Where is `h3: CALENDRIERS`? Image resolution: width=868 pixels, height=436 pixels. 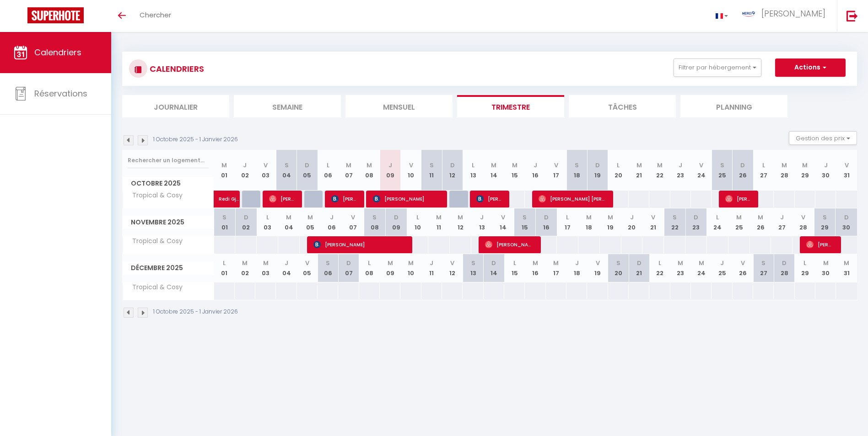 h3: CALENDRIERS is located at coordinates (175, 69).